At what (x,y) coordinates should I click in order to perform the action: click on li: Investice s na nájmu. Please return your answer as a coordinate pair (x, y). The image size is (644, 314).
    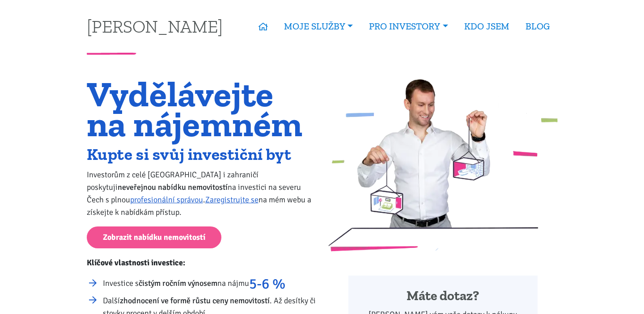
    Looking at the image, I should click on (210, 284).